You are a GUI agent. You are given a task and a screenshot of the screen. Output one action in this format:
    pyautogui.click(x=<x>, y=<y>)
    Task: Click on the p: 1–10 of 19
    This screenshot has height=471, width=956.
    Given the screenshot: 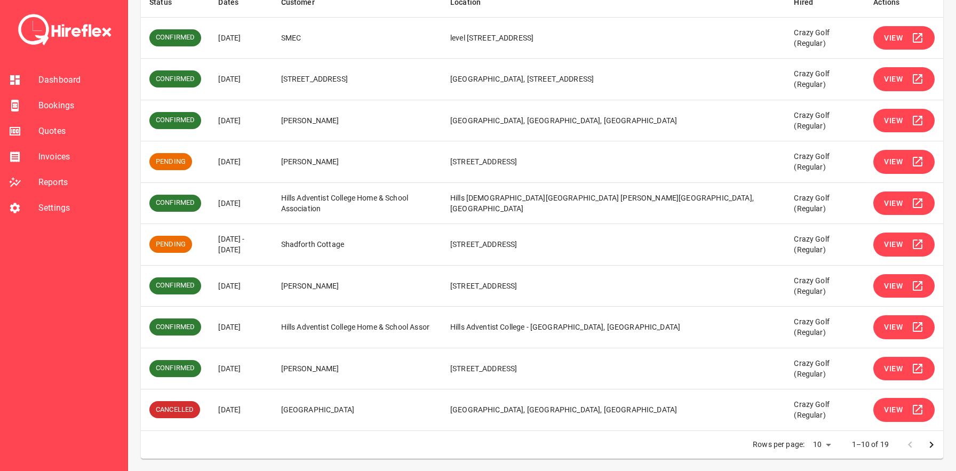 What is the action you would take?
    pyautogui.click(x=870, y=444)
    